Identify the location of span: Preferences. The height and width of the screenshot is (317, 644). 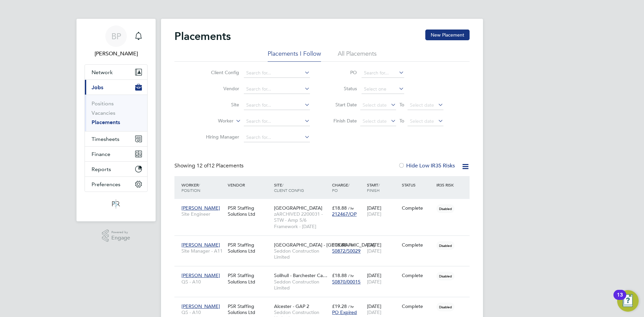
(106, 184).